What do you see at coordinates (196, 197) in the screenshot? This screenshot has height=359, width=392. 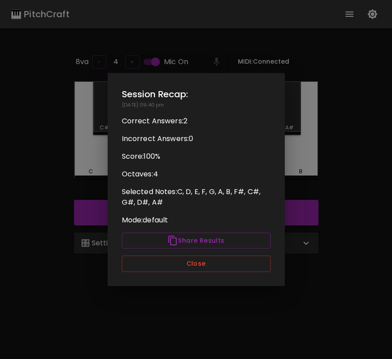 I see `p: Selected Notes: C, D, E, F, G, A, B, F#, C#, G#, D#, A#` at bounding box center [196, 197].